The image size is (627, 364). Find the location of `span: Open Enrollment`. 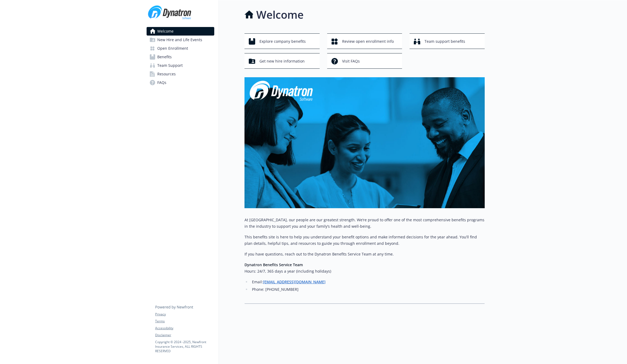

span: Open Enrollment is located at coordinates (173, 49).